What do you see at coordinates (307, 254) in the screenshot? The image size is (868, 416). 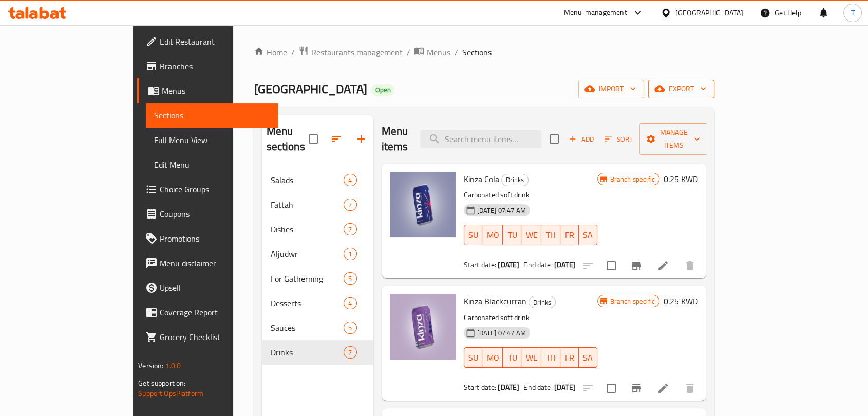 I see `span: Aljudwr` at bounding box center [307, 254].